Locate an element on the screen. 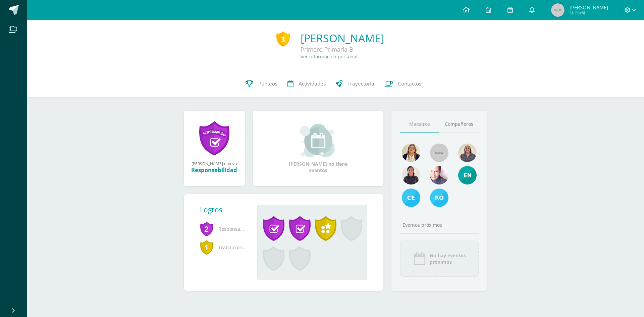  span: Trabajo original is located at coordinates (223, 247).